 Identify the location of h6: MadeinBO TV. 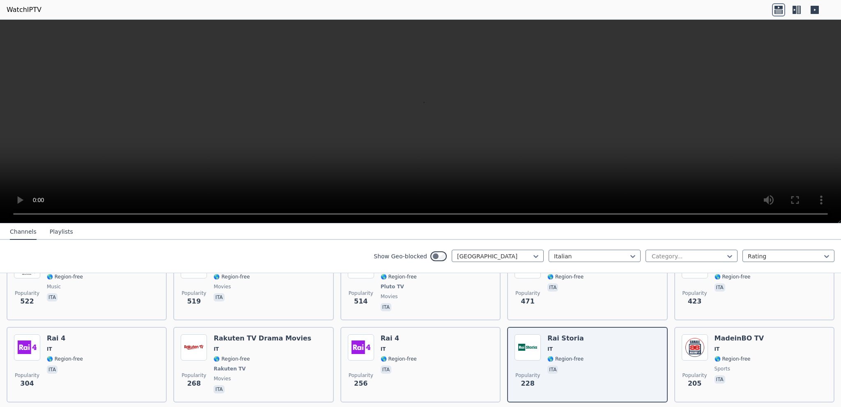
(739, 338).